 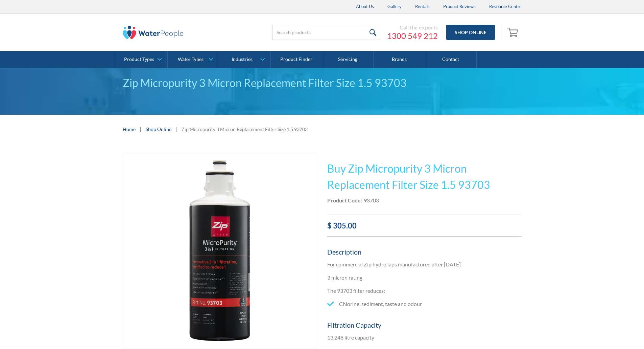 What do you see at coordinates (142, 59) in the screenshot?
I see `a: Product Types` at bounding box center [142, 59].